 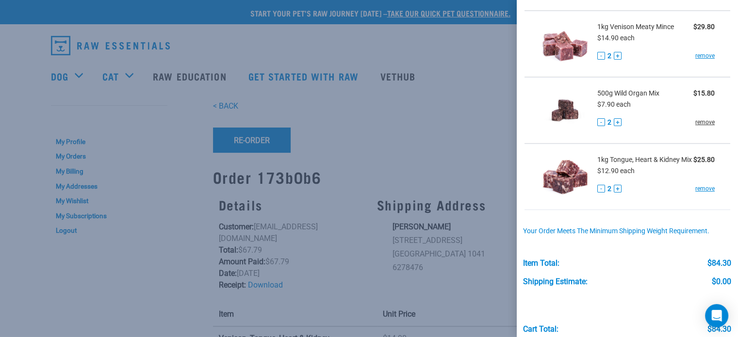 What do you see at coordinates (564, 110) in the screenshot?
I see `img: Wild Organ Mix` at bounding box center [564, 110].